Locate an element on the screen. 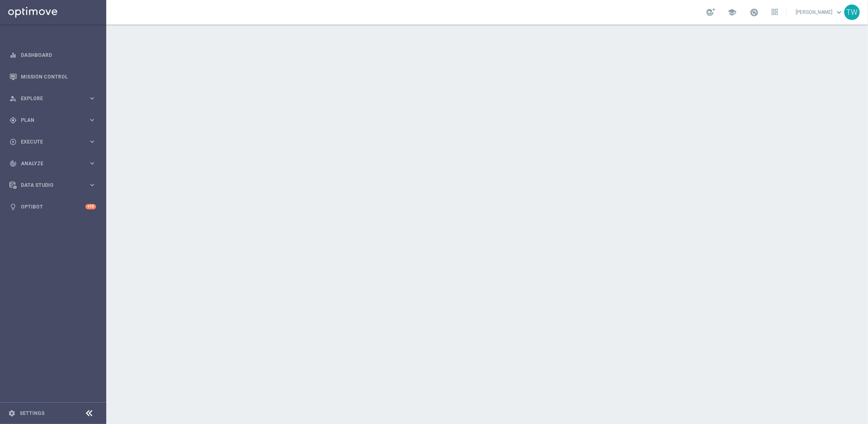  div: Data Studio keyboard_arrow_right is located at coordinates (53, 185).